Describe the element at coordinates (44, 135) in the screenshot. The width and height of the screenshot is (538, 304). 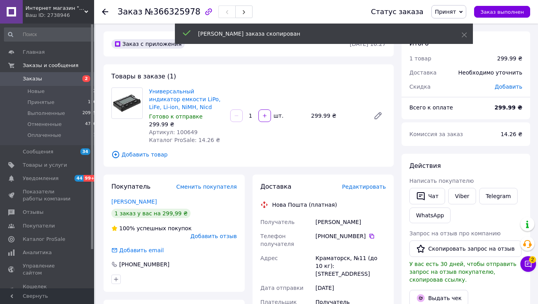
I see `span: Оплаченные` at that location.